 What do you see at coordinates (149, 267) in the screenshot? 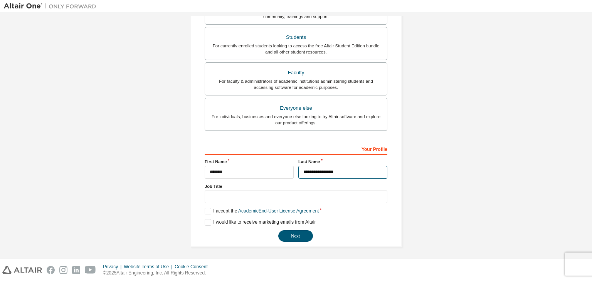
I see `div: Website Terms of Use` at bounding box center [149, 267].